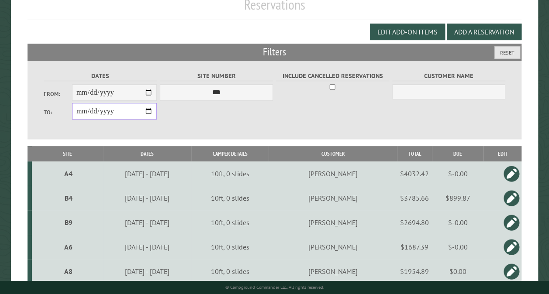 Image resolution: width=549 pixels, height=294 pixels. I want to click on td: $3785.66, so click(414, 198).